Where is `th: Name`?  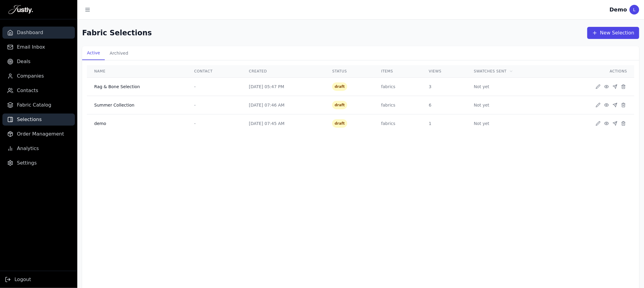 th: Name is located at coordinates (137, 71).